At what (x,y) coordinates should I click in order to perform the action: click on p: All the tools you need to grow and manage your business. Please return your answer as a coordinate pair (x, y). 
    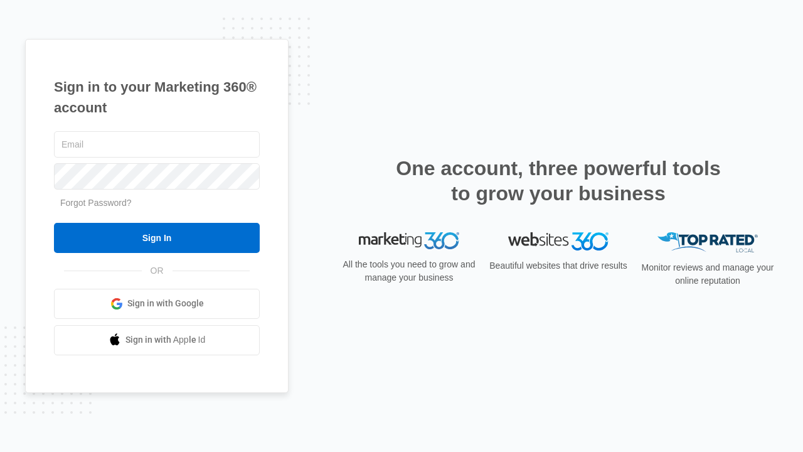
    Looking at the image, I should click on (409, 271).